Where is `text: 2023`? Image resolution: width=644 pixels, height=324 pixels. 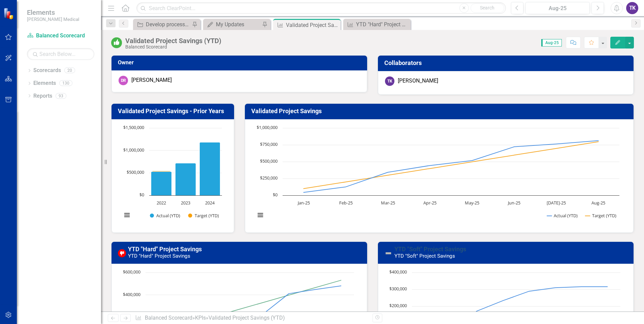
text: 2023 is located at coordinates (185, 202).